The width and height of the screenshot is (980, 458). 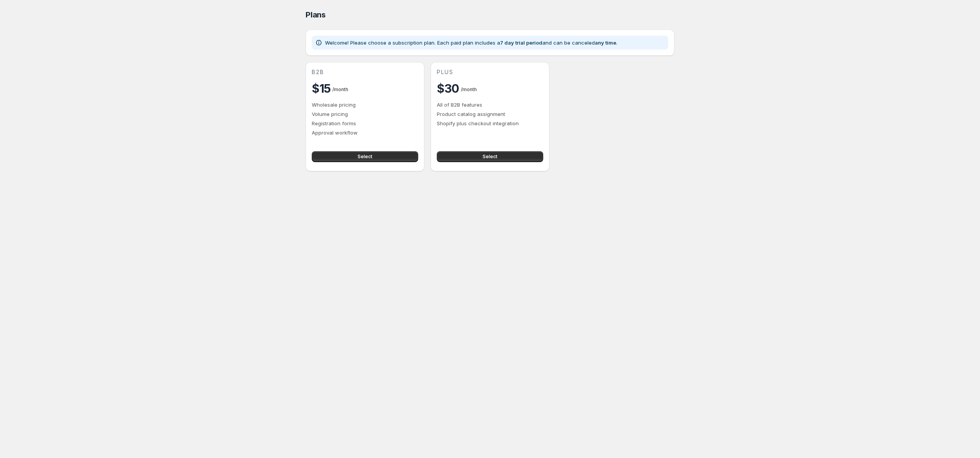 What do you see at coordinates (316, 15) in the screenshot?
I see `span: Plans` at bounding box center [316, 15].